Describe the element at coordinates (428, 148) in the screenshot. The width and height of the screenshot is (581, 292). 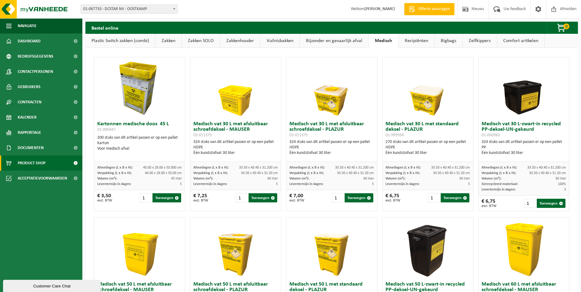
I see `div: 270 stuks van dit artikel passen er op een pallet` at that location.